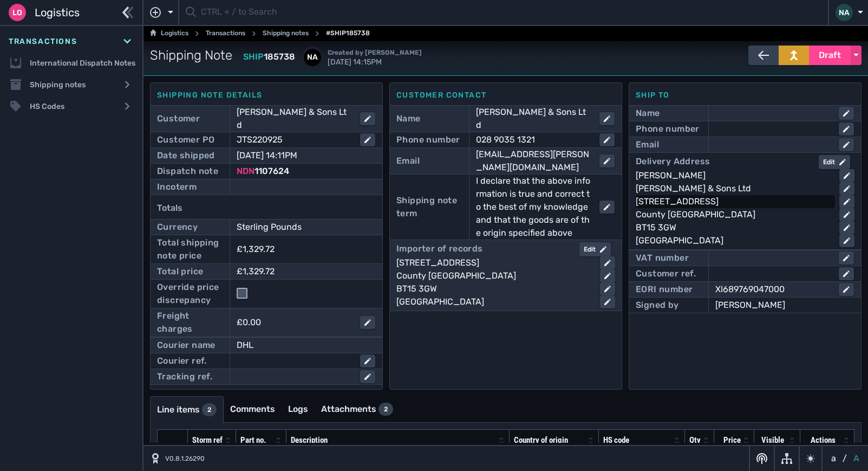  Describe the element at coordinates (533, 207) in the screenshot. I see `div: I declare that the above information is true and correct to the best of my knowledge and that the...` at that location.